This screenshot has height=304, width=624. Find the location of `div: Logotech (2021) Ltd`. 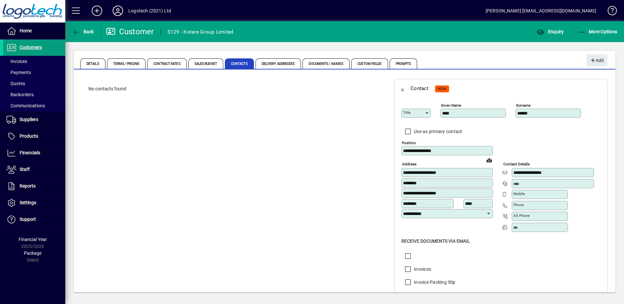

div: Logotech (2021) Ltd is located at coordinates (149, 11).